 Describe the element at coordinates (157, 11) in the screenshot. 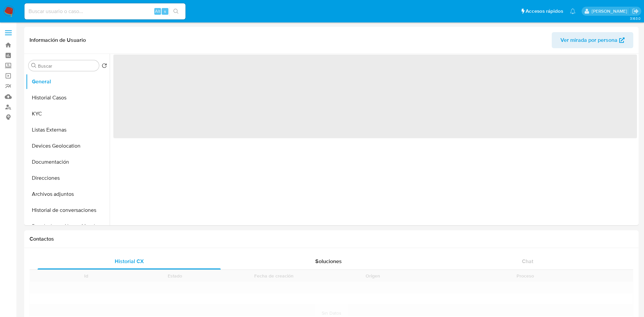

I see `span: Alt` at that location.